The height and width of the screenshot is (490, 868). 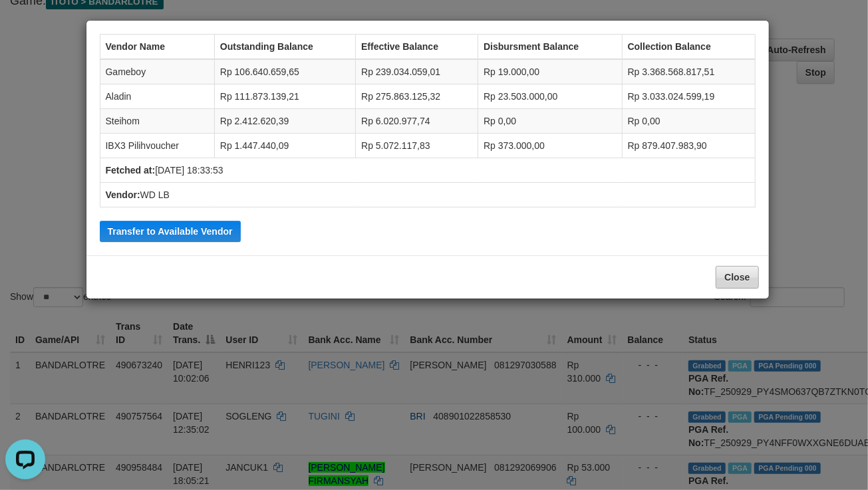 What do you see at coordinates (284, 146) in the screenshot?
I see `td: Rp 1.447.440,09` at bounding box center [284, 146].